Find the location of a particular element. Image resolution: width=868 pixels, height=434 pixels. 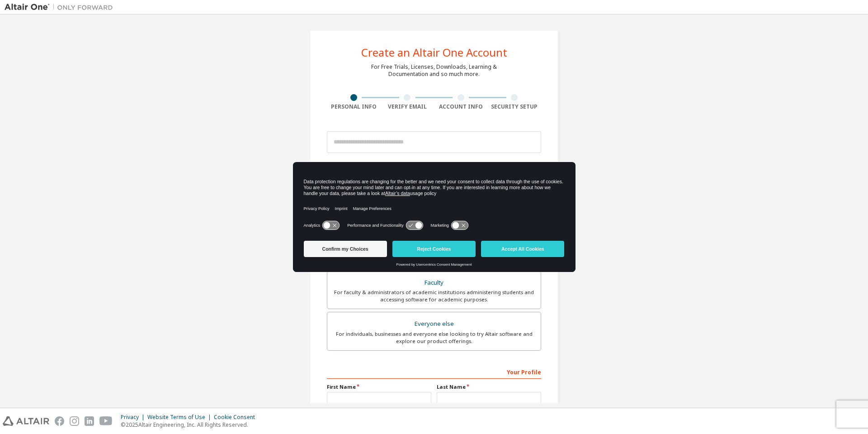

div: For Free Trials, Licenses, Downloads, Learning & Documentation and so much more. is located at coordinates (434, 71).